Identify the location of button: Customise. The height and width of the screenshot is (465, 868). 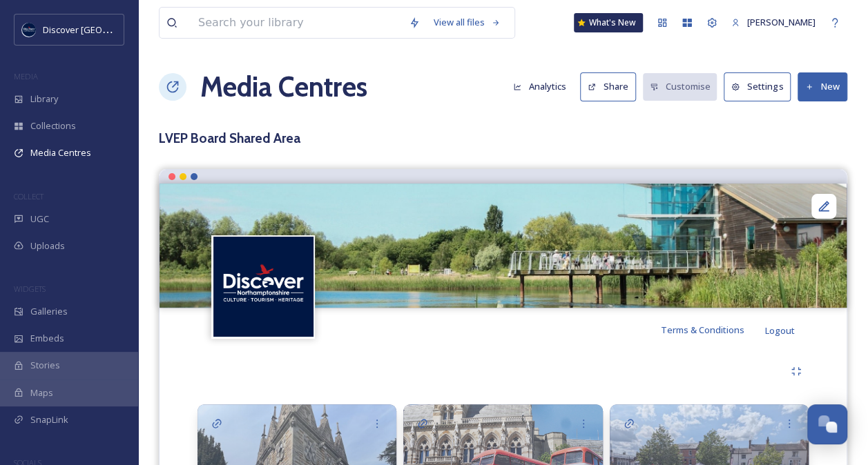
(680, 86).